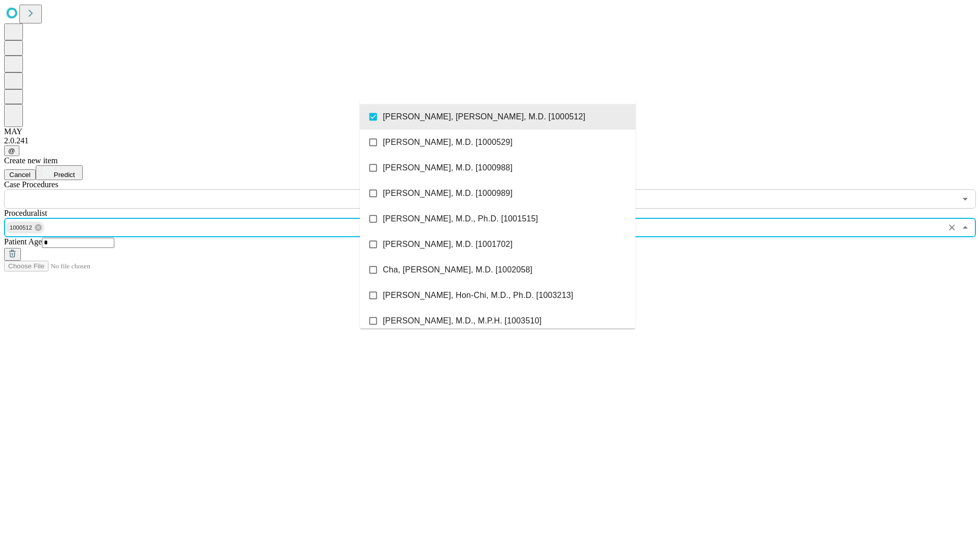  Describe the element at coordinates (20, 174) in the screenshot. I see `span: Cancel` at that location.